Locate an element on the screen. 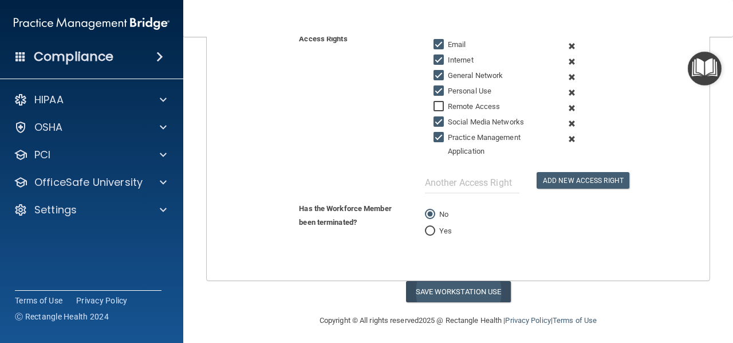 This screenshot has width=733, height=343. input: General Network is located at coordinates (440, 76).